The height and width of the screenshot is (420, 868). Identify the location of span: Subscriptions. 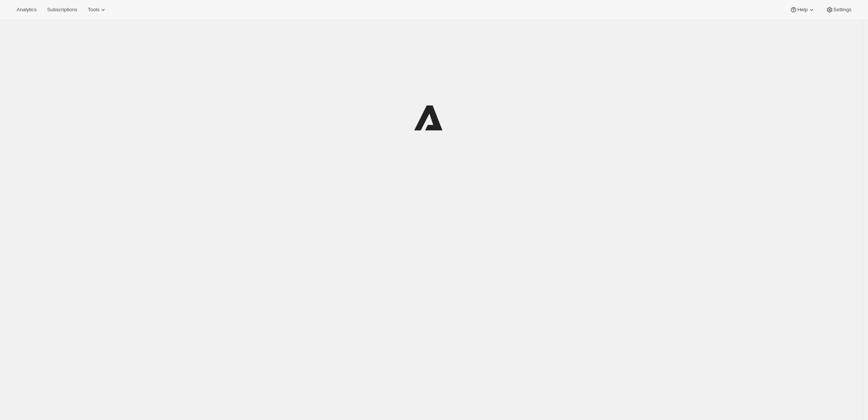
(62, 10).